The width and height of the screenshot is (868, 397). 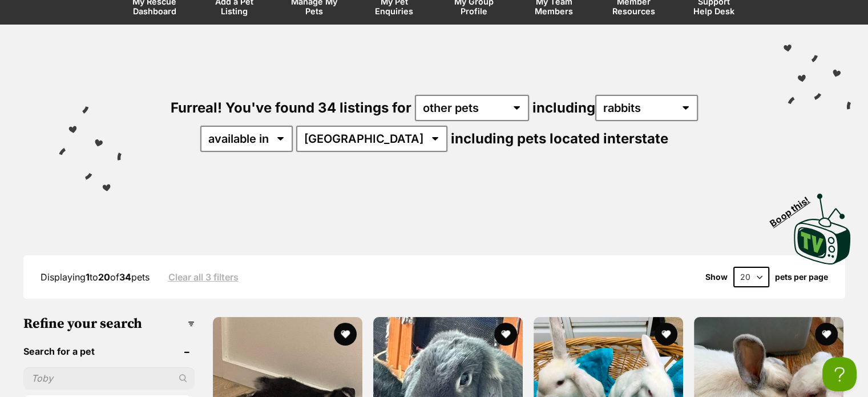 What do you see at coordinates (203, 277) in the screenshot?
I see `a: Clear all 3 filters` at bounding box center [203, 277].